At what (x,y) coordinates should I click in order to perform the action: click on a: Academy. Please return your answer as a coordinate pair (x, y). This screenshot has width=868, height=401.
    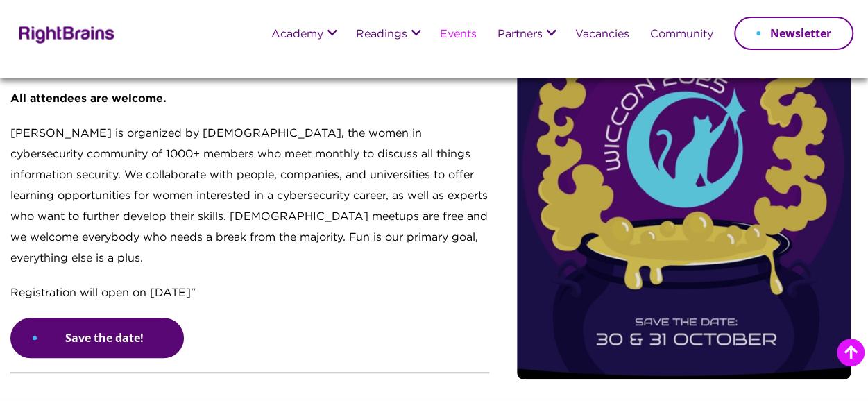
    Looking at the image, I should click on (297, 35).